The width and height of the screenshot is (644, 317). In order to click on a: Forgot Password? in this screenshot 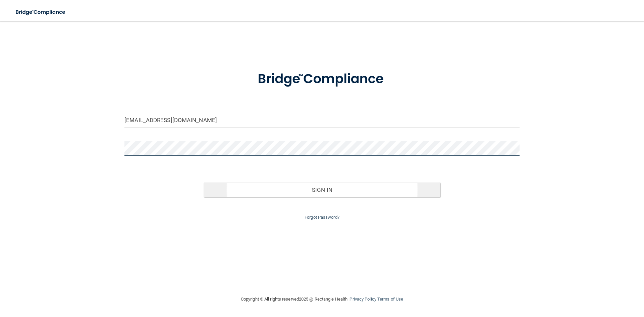, I will do `click(322, 217)`.